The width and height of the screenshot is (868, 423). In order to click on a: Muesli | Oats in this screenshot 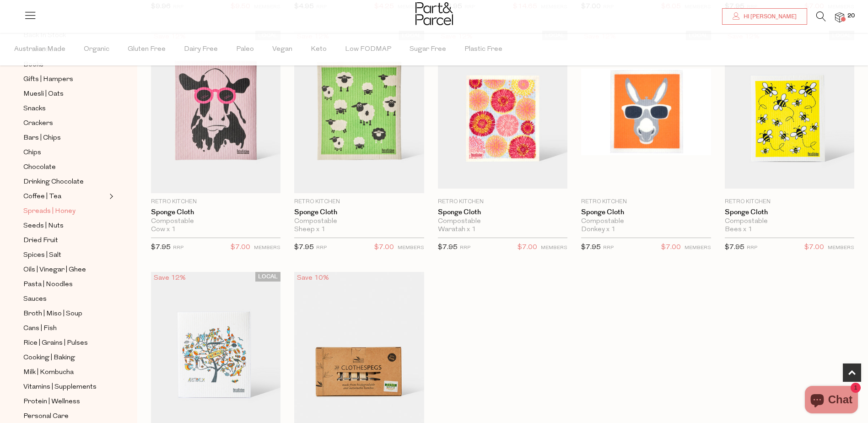, I will do `click(65, 94)`.